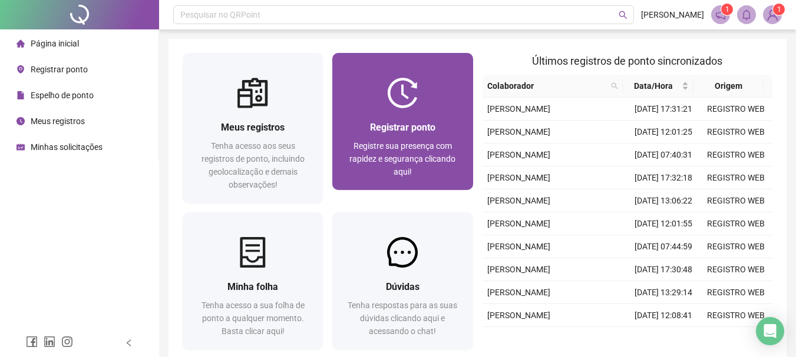  What do you see at coordinates (253, 165) in the screenshot?
I see `span: Tenha acesso aos seus registros de ponto, incluindo geolocalização e demais observações!` at bounding box center [253, 165].